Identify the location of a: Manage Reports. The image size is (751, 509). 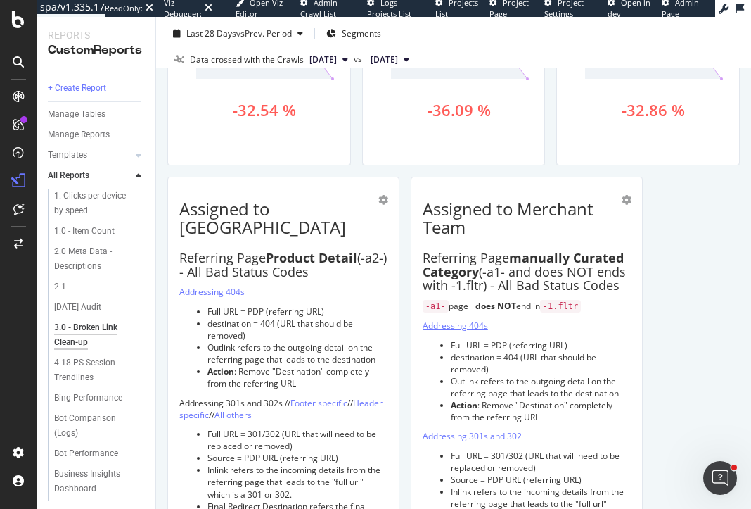
(96, 134).